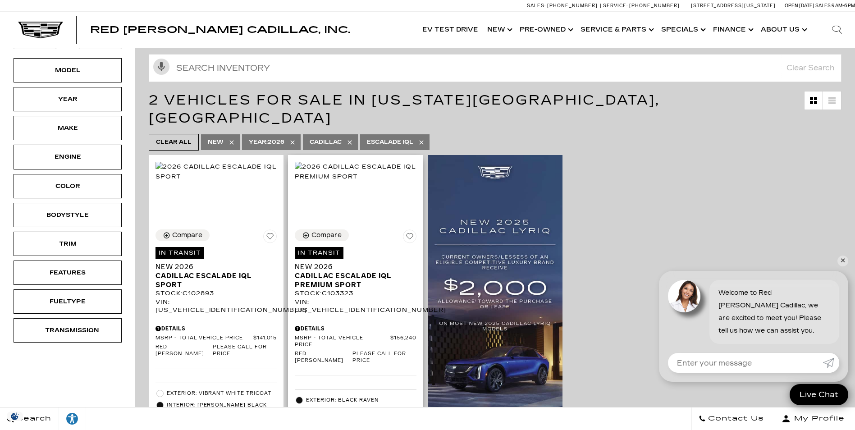 Image resolution: width=855 pixels, height=430 pixels. Describe the element at coordinates (68, 301) in the screenshot. I see `div: Fueltype` at that location.